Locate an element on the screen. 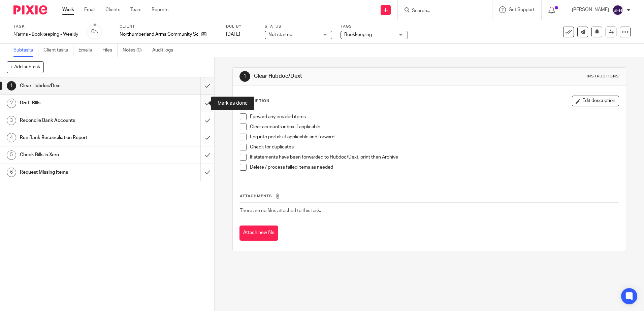 This screenshot has height=311, width=644. p: Northumberland Arms Community Society is located at coordinates (159, 35).